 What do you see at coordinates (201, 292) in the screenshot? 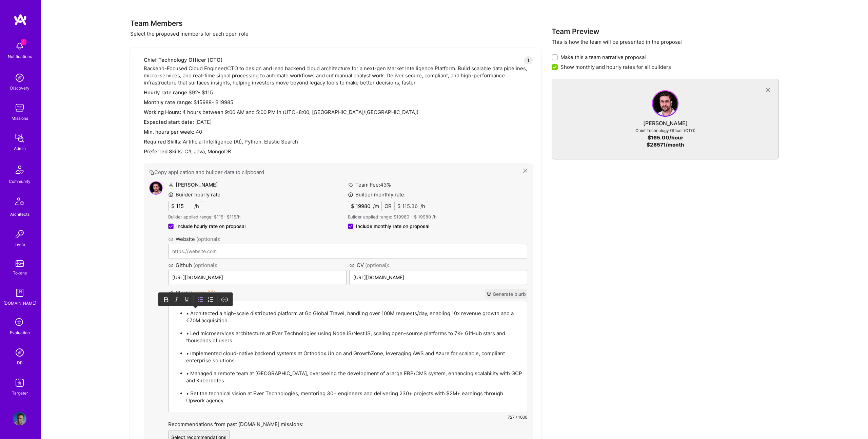
I see `span: History ( 2 )` at bounding box center [201, 292].